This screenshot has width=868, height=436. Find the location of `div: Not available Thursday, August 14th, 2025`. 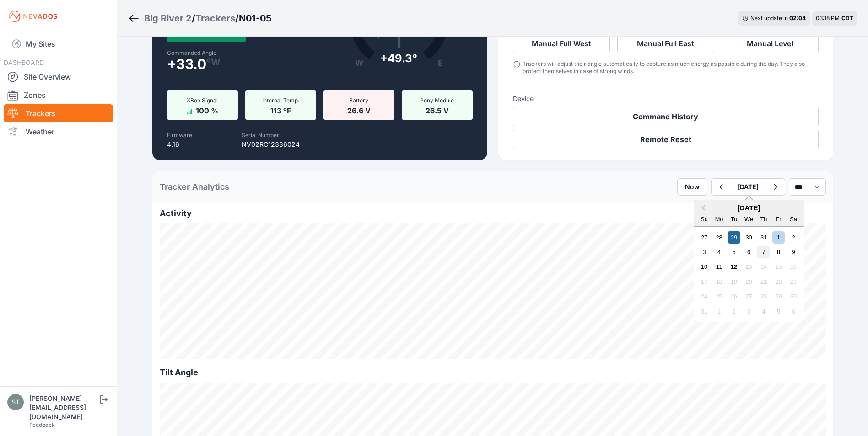

div: Not available Thursday, August 14th, 2025 is located at coordinates (763, 266).